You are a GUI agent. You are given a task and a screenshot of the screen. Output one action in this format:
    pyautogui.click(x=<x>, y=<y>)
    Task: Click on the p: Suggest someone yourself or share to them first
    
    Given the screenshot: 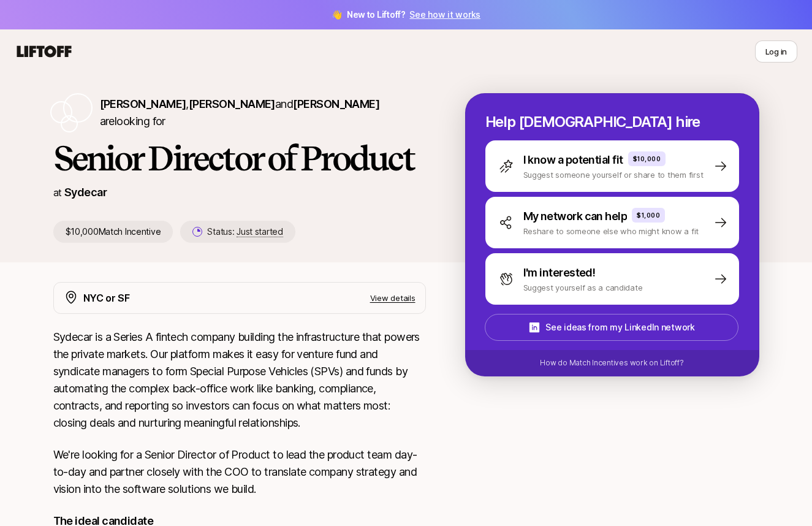 What is the action you would take?
    pyautogui.click(x=613, y=174)
    